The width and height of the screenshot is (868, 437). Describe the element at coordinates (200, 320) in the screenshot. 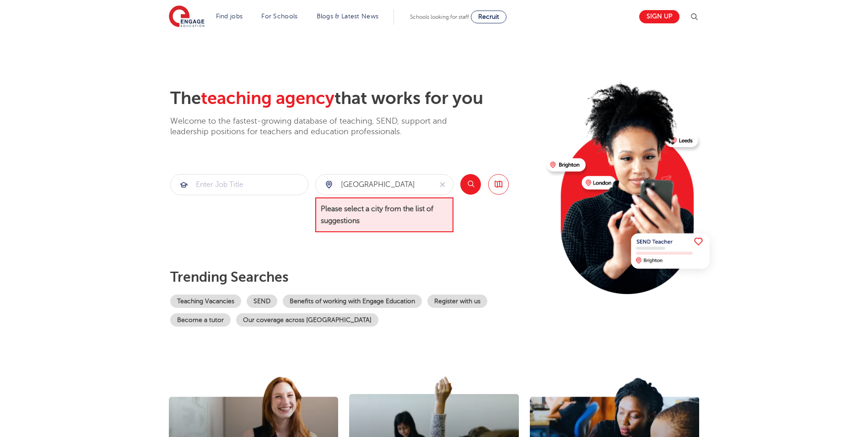

I see `a: Become a tutor` at that location.